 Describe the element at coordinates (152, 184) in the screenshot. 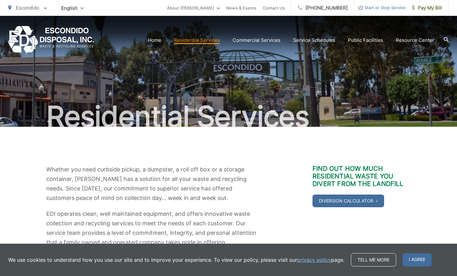

I see `p: Whether you need curbside pickup, a dumpster, a roll off box or a storage container, [PERSON_NAME...` at that location.